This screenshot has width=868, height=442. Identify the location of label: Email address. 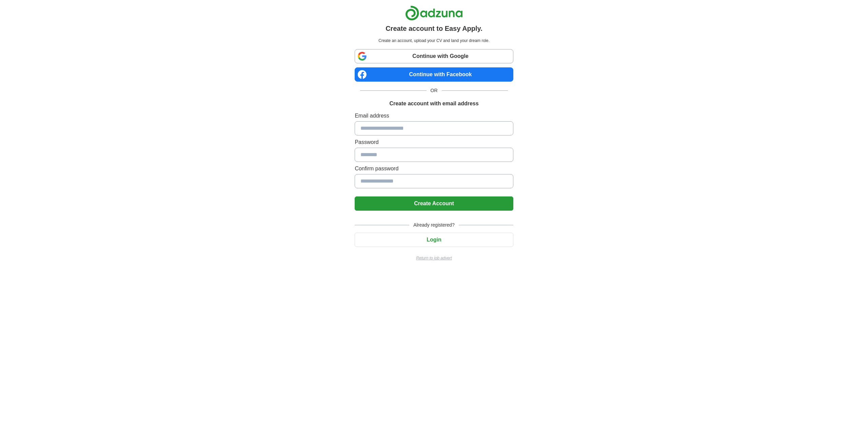
(434, 116).